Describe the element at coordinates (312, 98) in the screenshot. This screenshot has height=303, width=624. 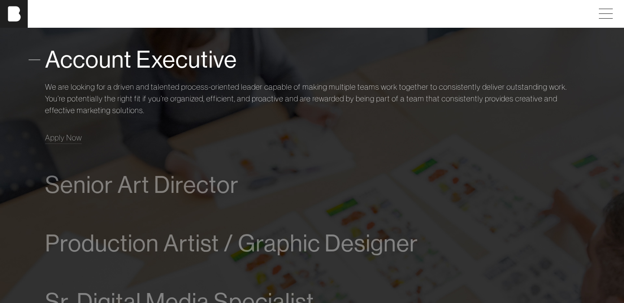
I see `p: We are looking for a driven and talented process-oriented leader capable of making multiple teams...` at that location.